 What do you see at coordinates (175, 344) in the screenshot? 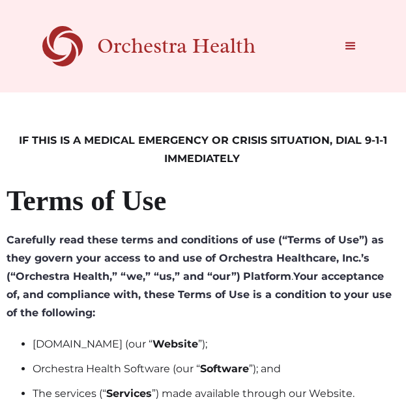
I see `strong: Website` at bounding box center [175, 344].